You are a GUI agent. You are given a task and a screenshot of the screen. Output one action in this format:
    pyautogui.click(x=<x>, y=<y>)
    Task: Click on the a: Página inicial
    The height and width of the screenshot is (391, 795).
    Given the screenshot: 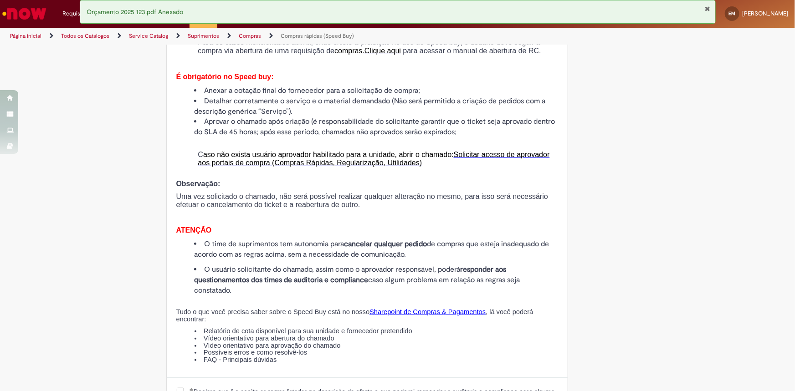 What is the action you would take?
    pyautogui.click(x=26, y=36)
    